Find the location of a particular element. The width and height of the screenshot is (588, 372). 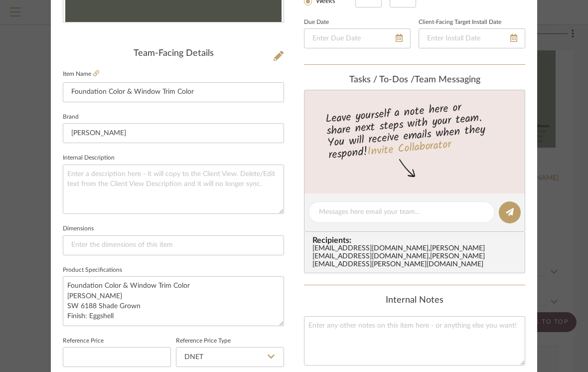

span: Recipients: is located at coordinates (416, 240).